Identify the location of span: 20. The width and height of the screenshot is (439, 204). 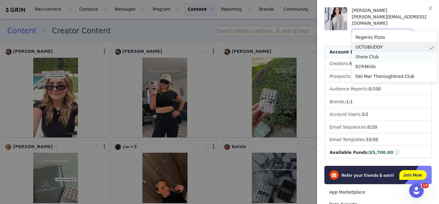
(374, 127).